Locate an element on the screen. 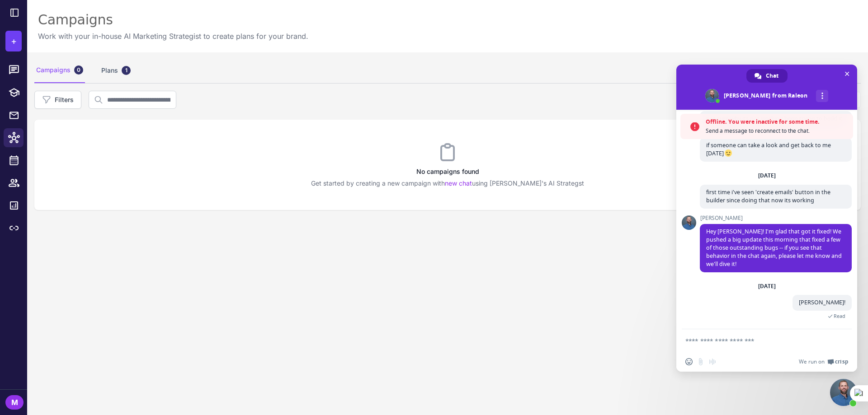 The width and height of the screenshot is (868, 415). span: first time i've seen 'create emails' button in the builder since doing that now its working is located at coordinates (768, 196).